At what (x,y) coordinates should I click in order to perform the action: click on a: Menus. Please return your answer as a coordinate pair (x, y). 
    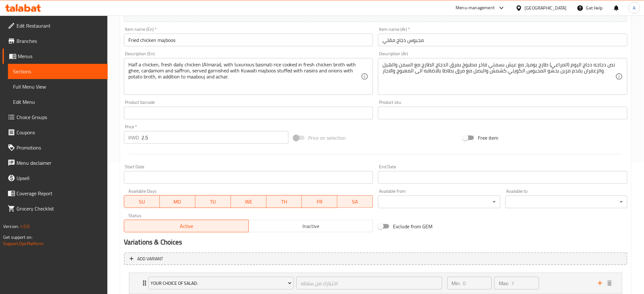
    Looking at the image, I should click on (55, 56).